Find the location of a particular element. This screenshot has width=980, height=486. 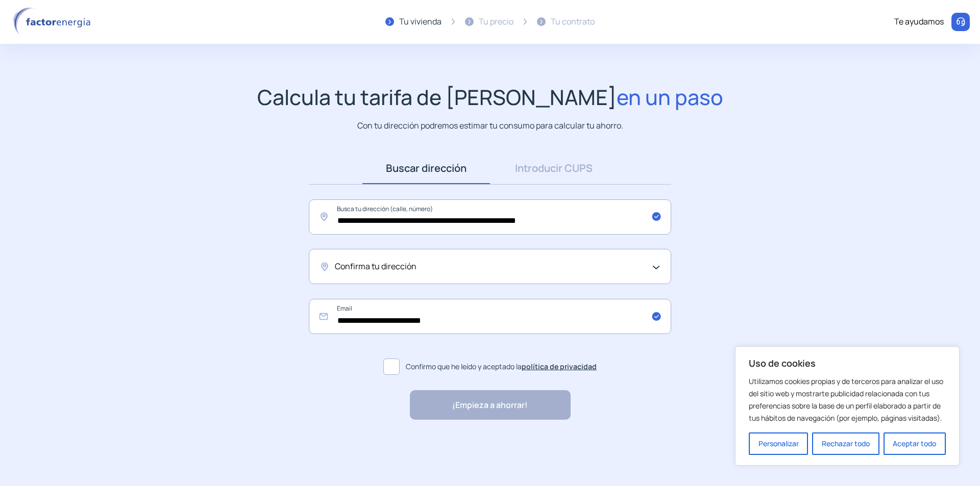

img: llamar is located at coordinates (961, 22).